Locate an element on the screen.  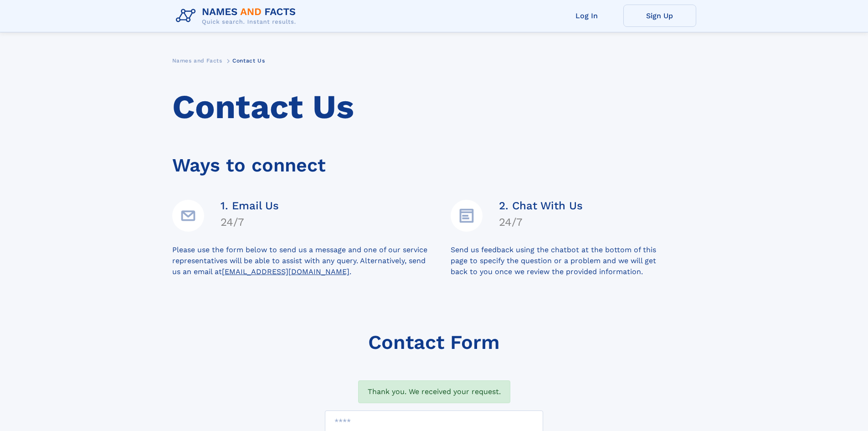
span: Contact Us is located at coordinates (248, 61).